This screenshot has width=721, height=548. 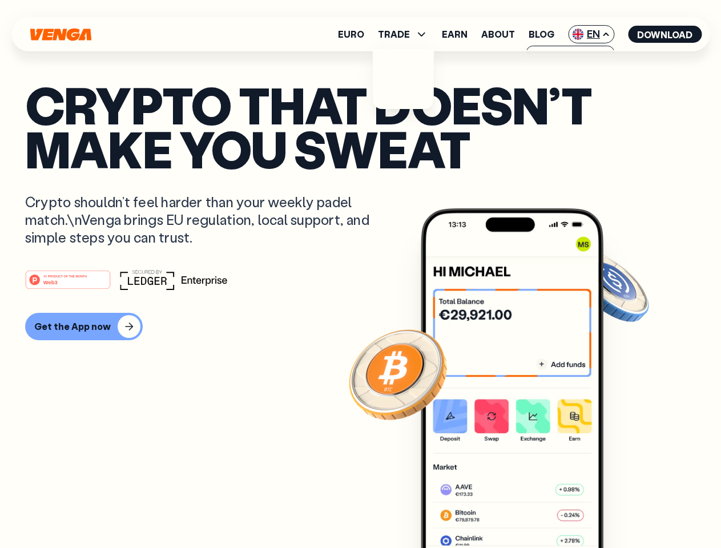 I want to click on svg: Home, so click(x=61, y=34).